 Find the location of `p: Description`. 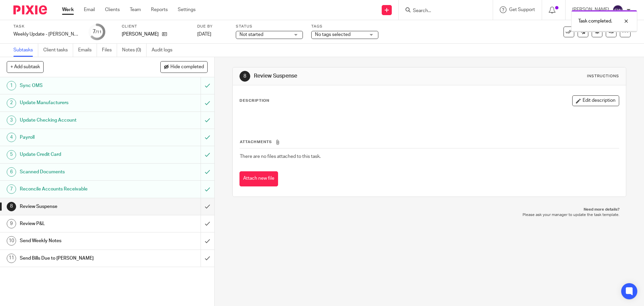

p: Description is located at coordinates (254, 101).